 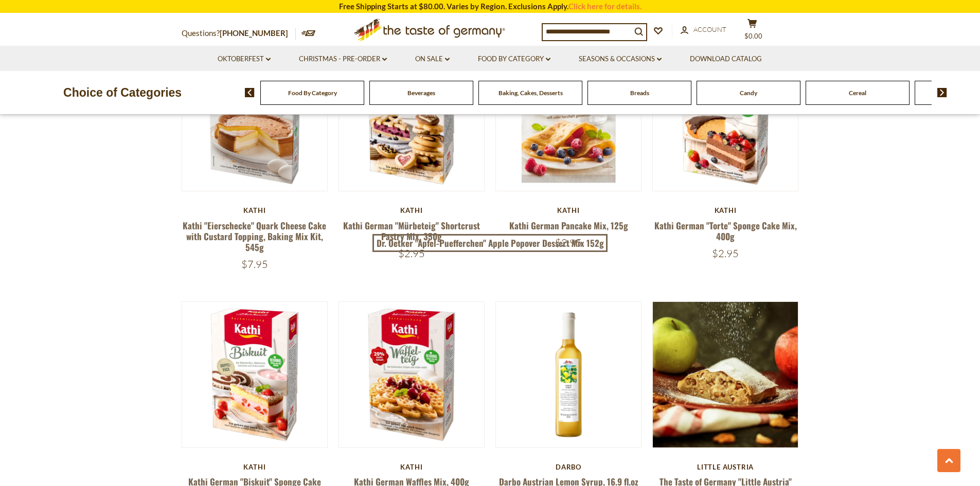 What do you see at coordinates (726, 59) in the screenshot?
I see `a: Download Catalog` at bounding box center [726, 59].